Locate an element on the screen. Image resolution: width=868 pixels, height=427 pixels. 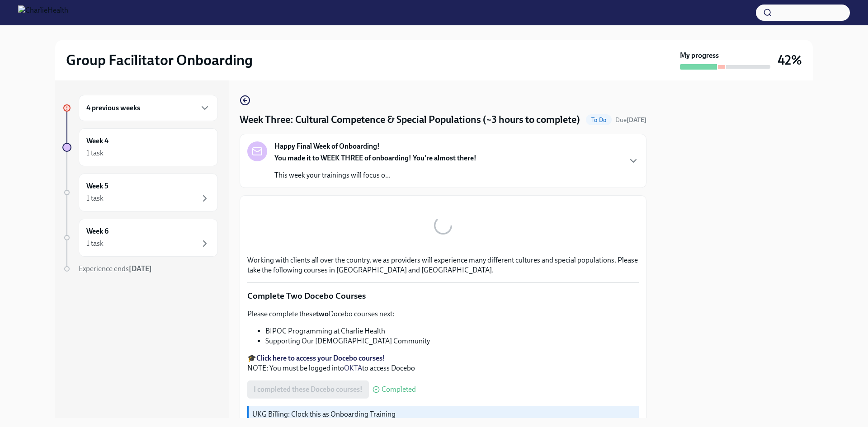
a: Week 51 task is located at coordinates (140, 193).